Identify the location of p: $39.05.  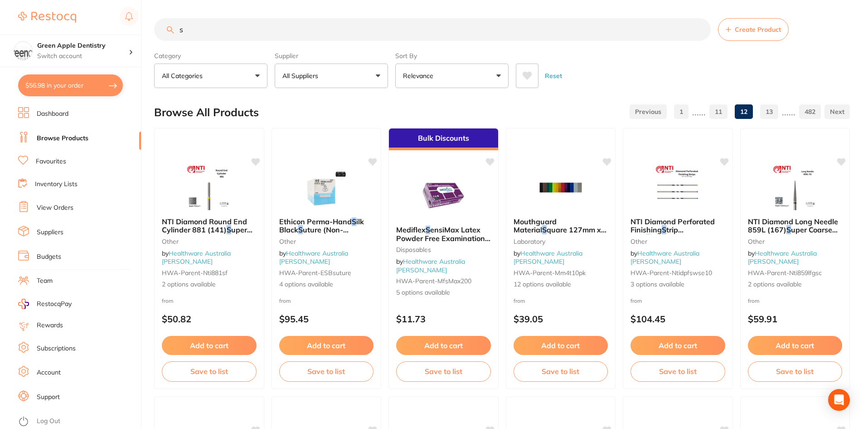
(561, 319).